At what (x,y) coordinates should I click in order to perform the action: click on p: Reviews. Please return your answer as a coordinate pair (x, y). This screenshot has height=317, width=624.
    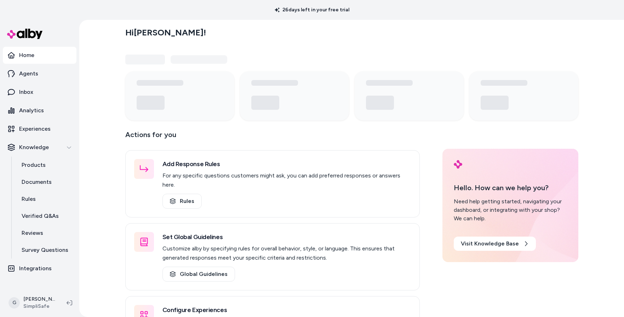
    Looking at the image, I should click on (32, 233).